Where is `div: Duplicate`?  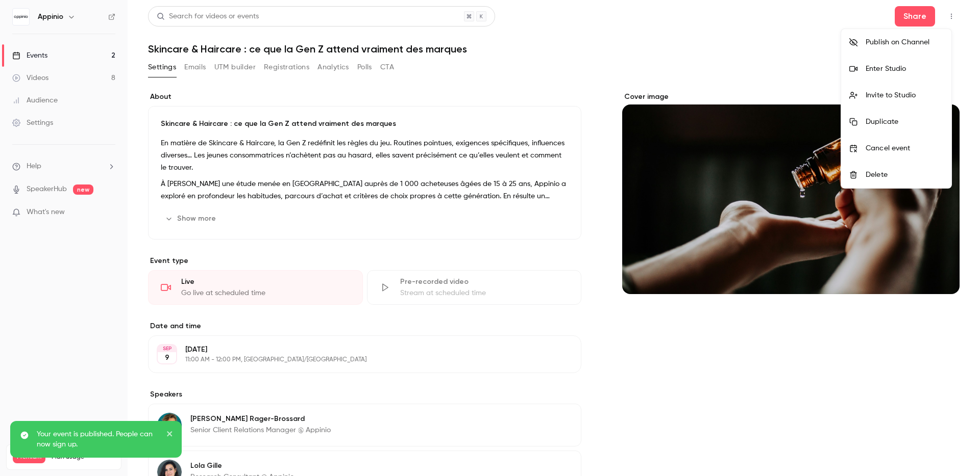 div: Duplicate is located at coordinates (904, 122).